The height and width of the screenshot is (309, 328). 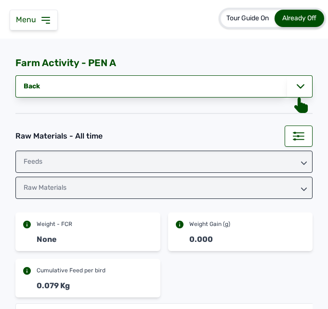 I want to click on div: Weight Gain (g), so click(x=210, y=224).